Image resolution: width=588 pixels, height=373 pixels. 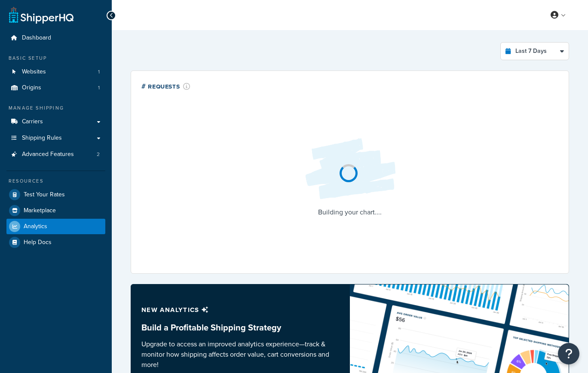 I want to click on span: 2, so click(x=98, y=154).